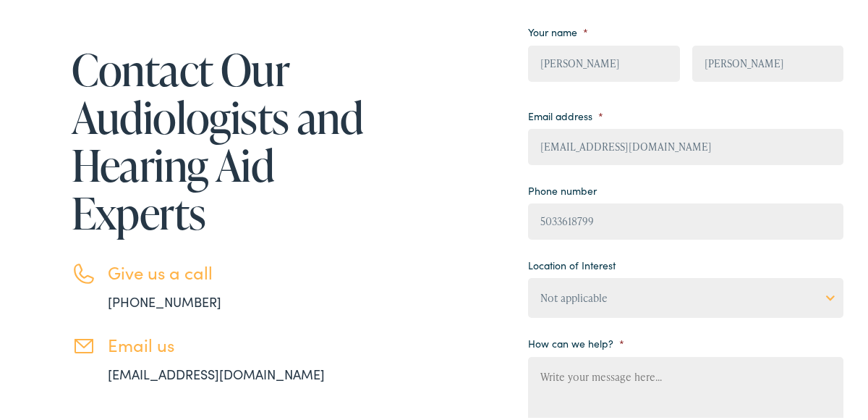 Image resolution: width=868 pixels, height=420 pixels. I want to click on label: How can we help?, so click(576, 340).